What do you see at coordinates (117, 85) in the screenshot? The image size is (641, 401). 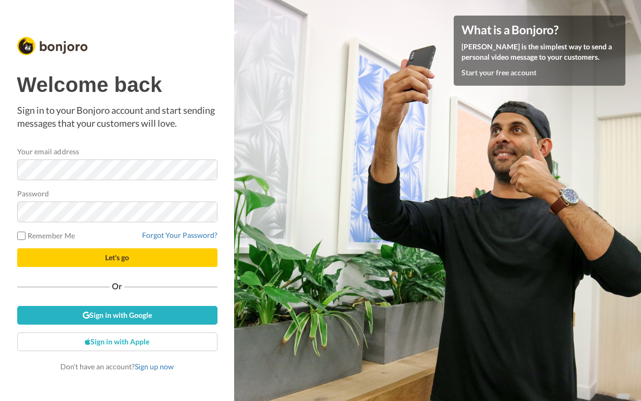 I see `h1: Welcome back` at bounding box center [117, 85].